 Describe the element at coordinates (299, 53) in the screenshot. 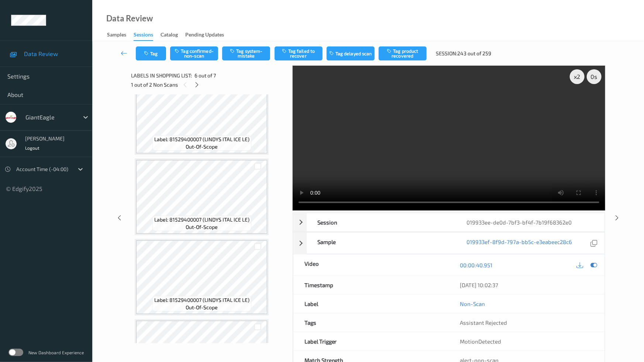

I see `button: Tag failed to recover` at that location.